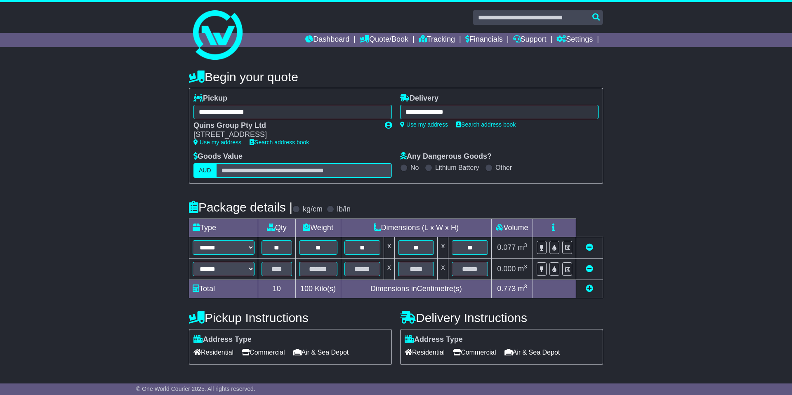 This screenshot has width=792, height=395. Describe the element at coordinates (416, 289) in the screenshot. I see `td: Dimensions in Centimetre(s)` at that location.